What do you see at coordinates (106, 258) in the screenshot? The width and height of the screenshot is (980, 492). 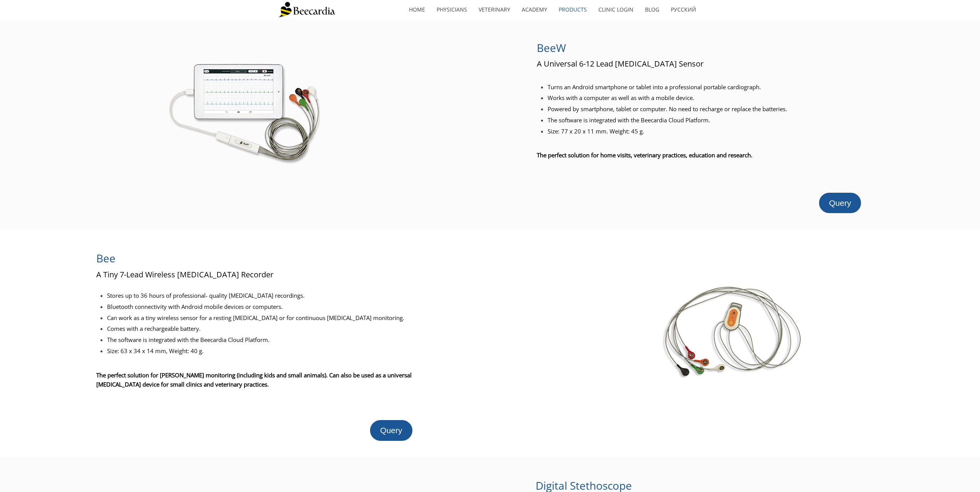 I see `span: Bee` at bounding box center [106, 258].